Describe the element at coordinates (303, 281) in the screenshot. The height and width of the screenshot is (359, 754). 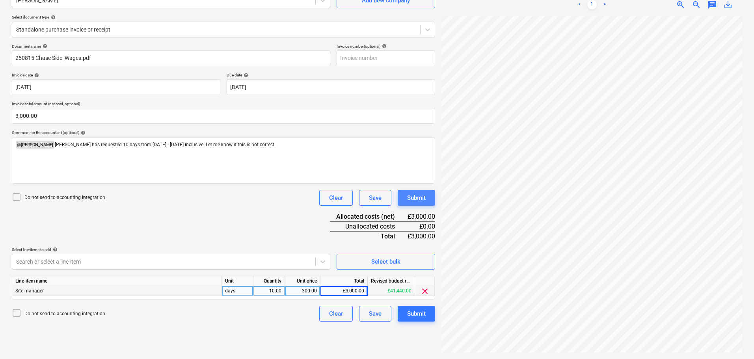
I see `div: Unit price` at that location.